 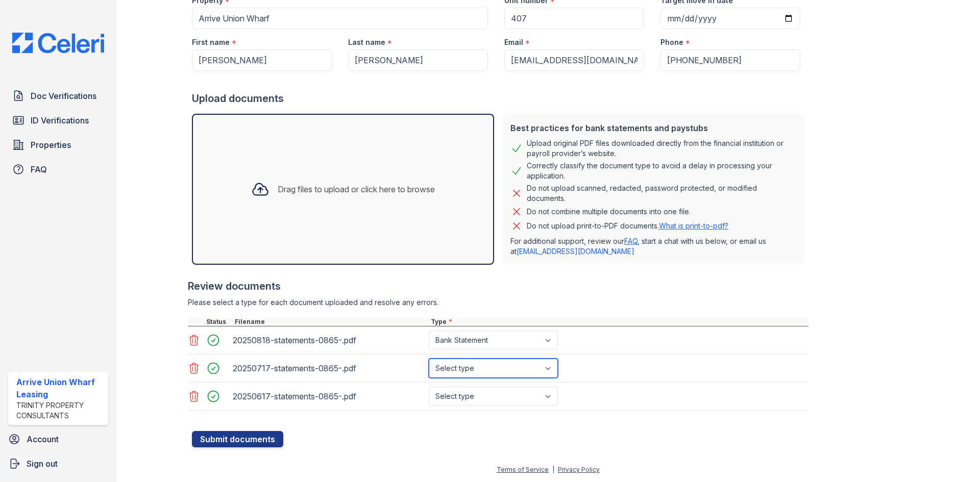 What do you see at coordinates (63, 96) in the screenshot?
I see `span: Doc Verifications` at bounding box center [63, 96].